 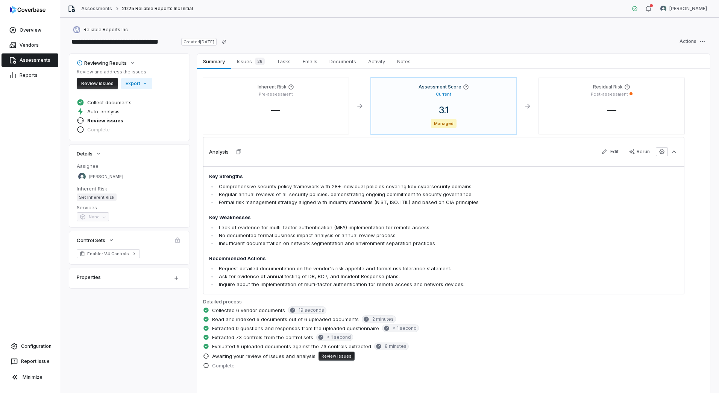 I want to click on span: 19 seconds, so click(x=312, y=310).